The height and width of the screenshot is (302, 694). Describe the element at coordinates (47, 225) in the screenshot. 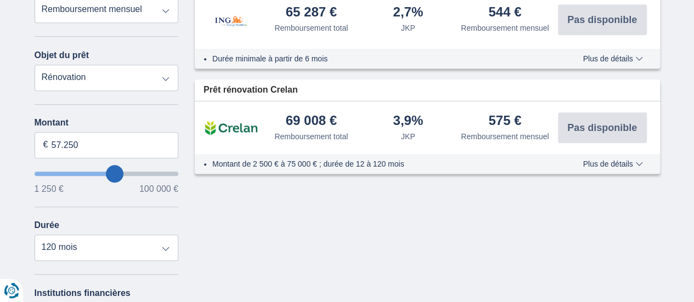

I see `font: Durée` at that location.